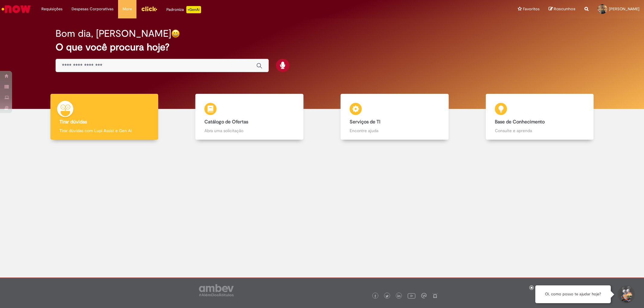 The height and width of the screenshot is (308, 644). I want to click on p: Tirar dúvidas com Lupi Assist e Gen Ai, so click(104, 131).